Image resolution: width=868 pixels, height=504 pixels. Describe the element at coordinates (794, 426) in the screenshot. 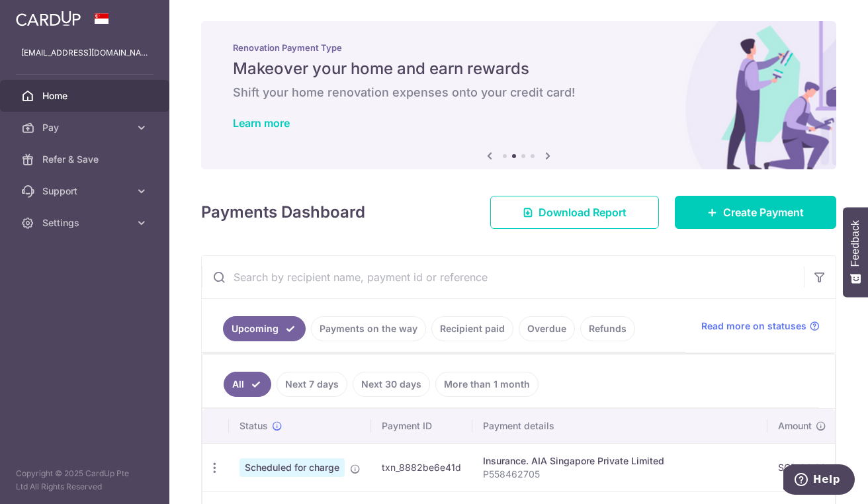

I see `span: Amount` at that location.